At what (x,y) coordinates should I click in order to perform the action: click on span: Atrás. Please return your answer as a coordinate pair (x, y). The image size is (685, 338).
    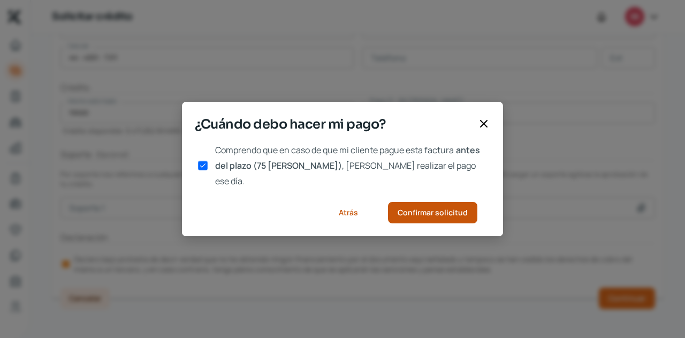
    Looking at the image, I should click on (349, 213).